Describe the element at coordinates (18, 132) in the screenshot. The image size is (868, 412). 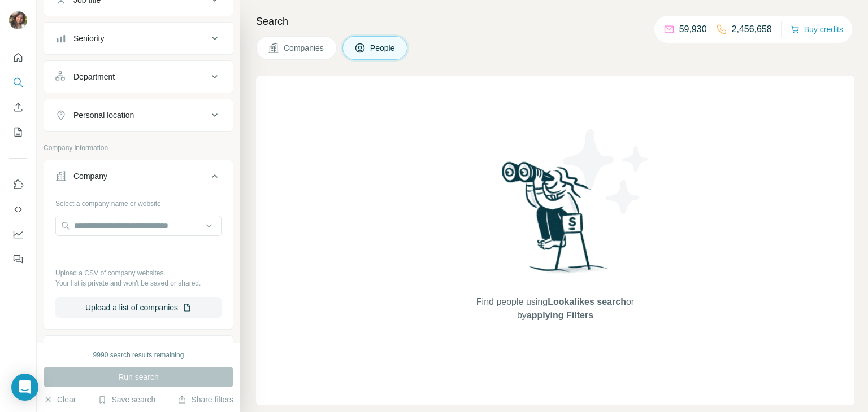
I see `button: My lists` at that location.